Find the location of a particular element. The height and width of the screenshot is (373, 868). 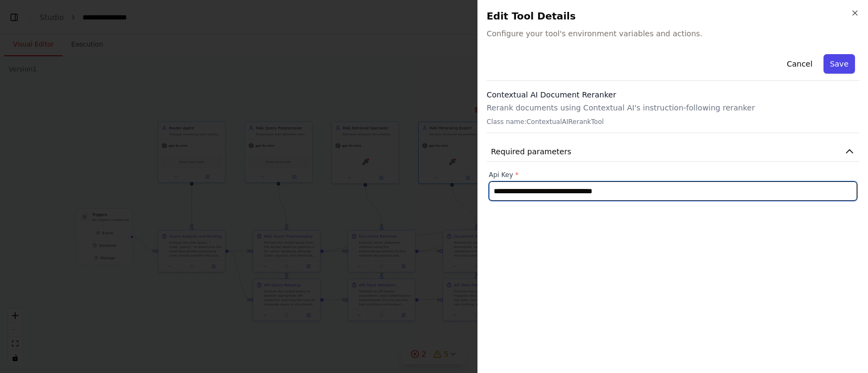

h3: Contextual AI Document Reranker is located at coordinates (673, 94).